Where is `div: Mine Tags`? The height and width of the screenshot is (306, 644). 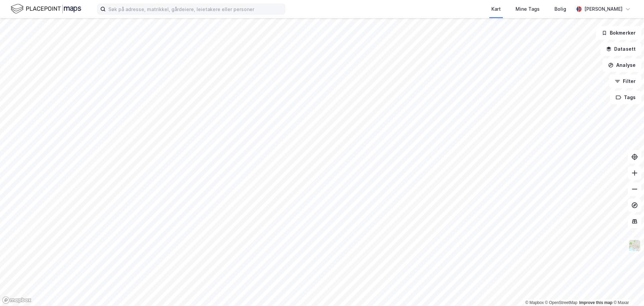 div: Mine Tags is located at coordinates (528, 9).